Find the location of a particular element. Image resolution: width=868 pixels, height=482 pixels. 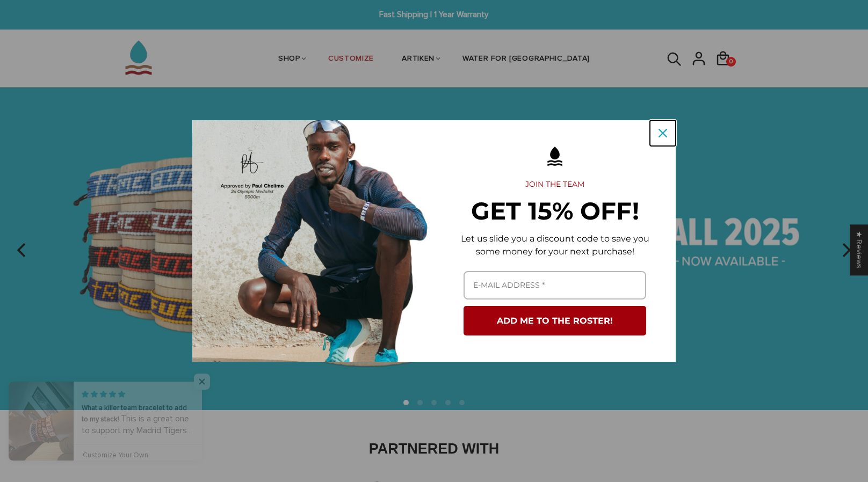

h2: JOIN THE TEAM is located at coordinates (555, 185).